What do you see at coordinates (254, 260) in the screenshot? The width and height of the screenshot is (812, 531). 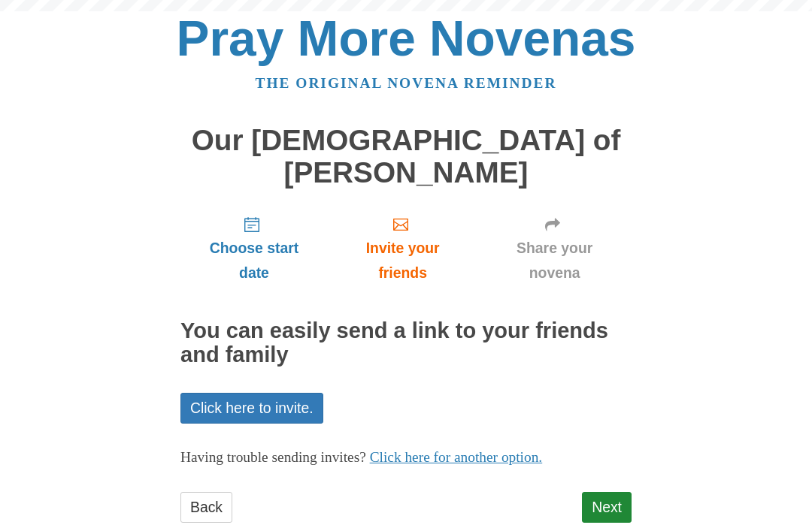 I see `span: Choose start date` at bounding box center [254, 260].